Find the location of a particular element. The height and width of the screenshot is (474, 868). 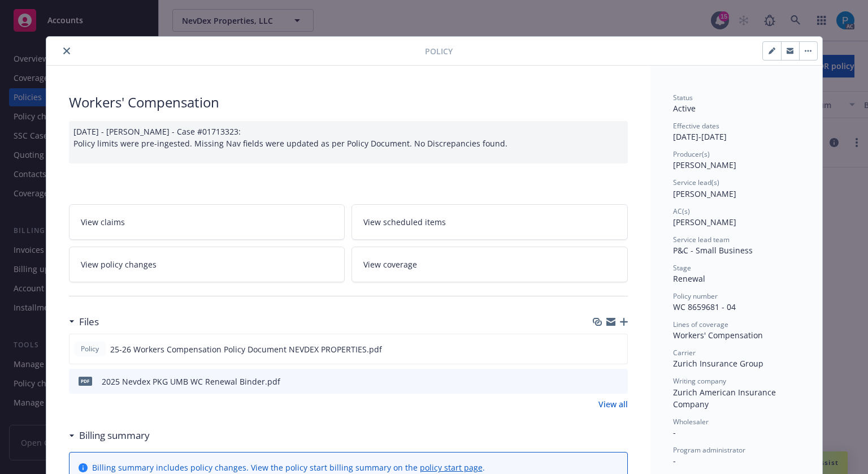

span: Zurich American Insurance Company is located at coordinates (725, 398).